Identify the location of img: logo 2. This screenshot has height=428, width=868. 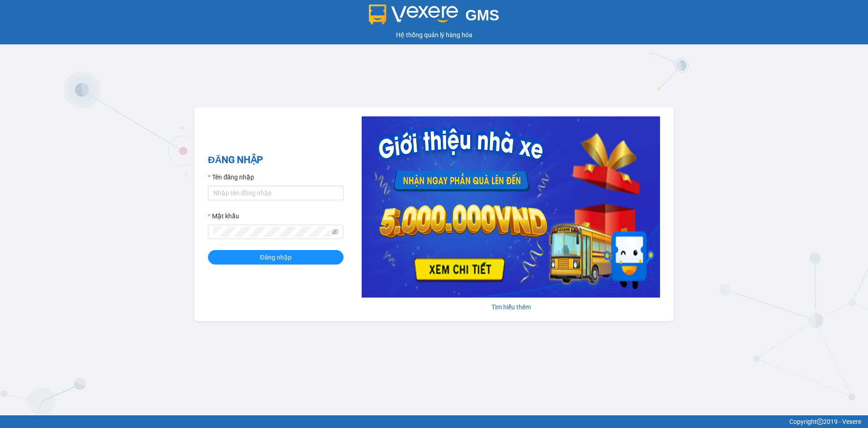
(414, 15).